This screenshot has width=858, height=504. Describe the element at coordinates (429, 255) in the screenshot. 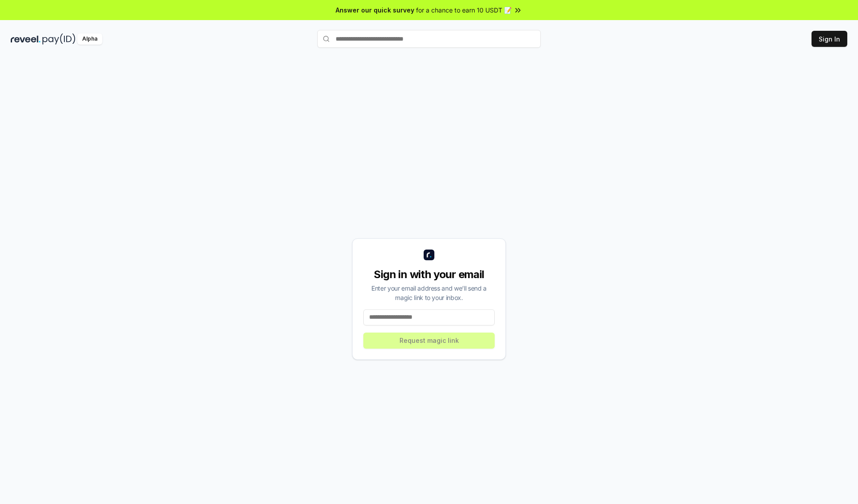

I see `img: logo_small` at that location.